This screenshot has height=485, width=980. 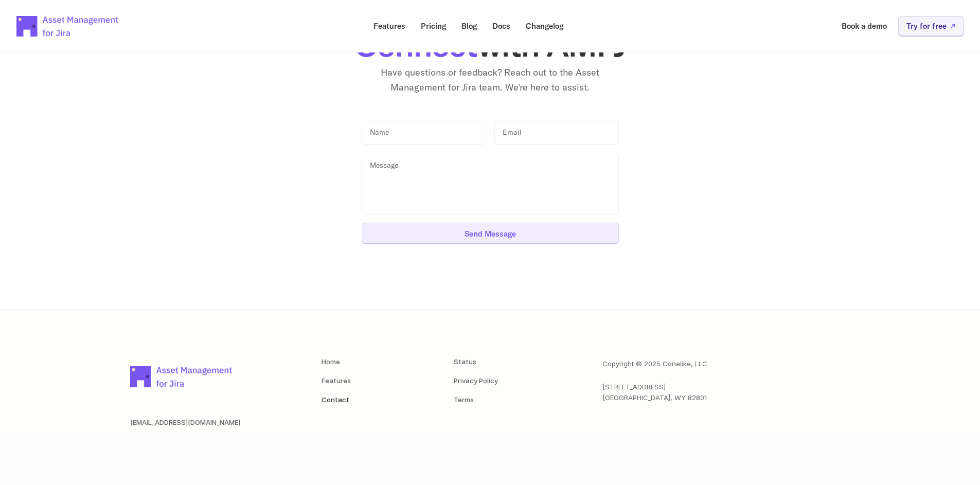 I want to click on p: Try for free, so click(x=927, y=26).